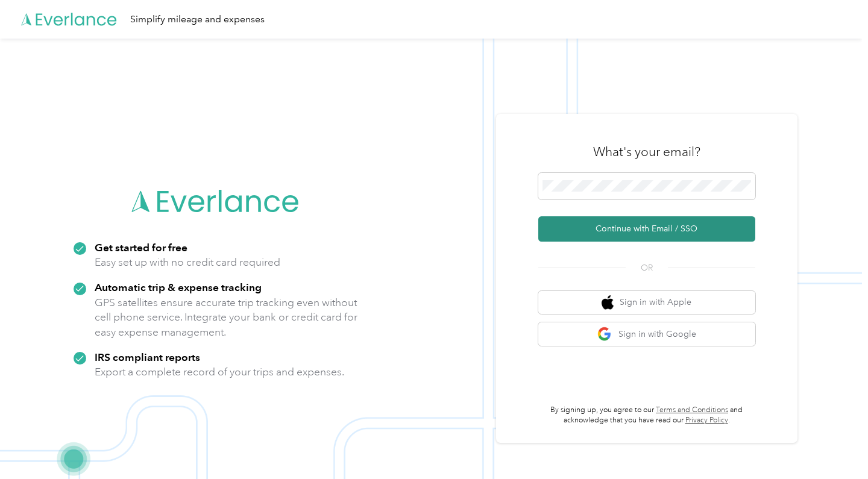 The image size is (868, 479). Describe the element at coordinates (605, 334) in the screenshot. I see `img: google logo` at that location.